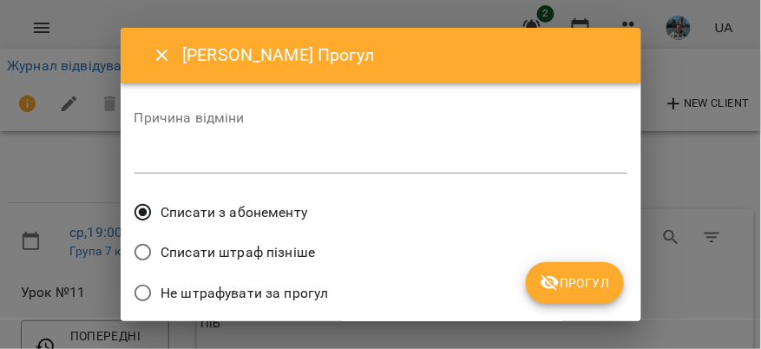 The width and height of the screenshot is (761, 349). What do you see at coordinates (381, 118) in the screenshot?
I see `label: Причина відміни` at bounding box center [381, 118].